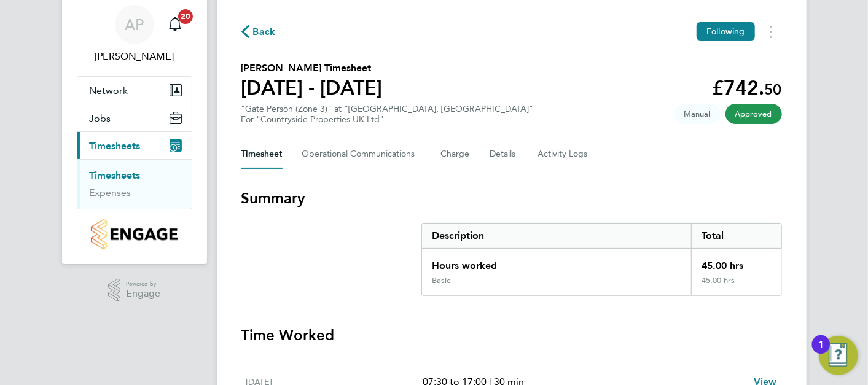 The height and width of the screenshot is (385, 868). I want to click on button: Back, so click(259, 32).